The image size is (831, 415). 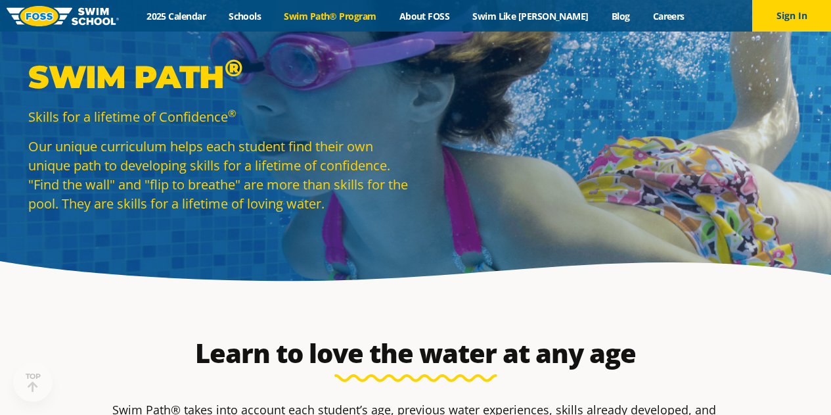 I want to click on a: 2025 Calendar, so click(x=176, y=16).